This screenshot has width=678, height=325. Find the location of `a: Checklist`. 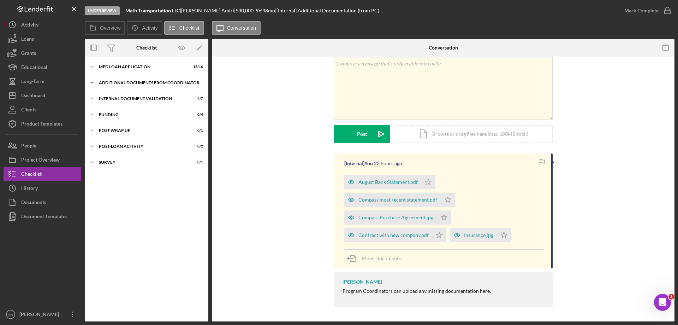

a: Checklist is located at coordinates (42, 174).